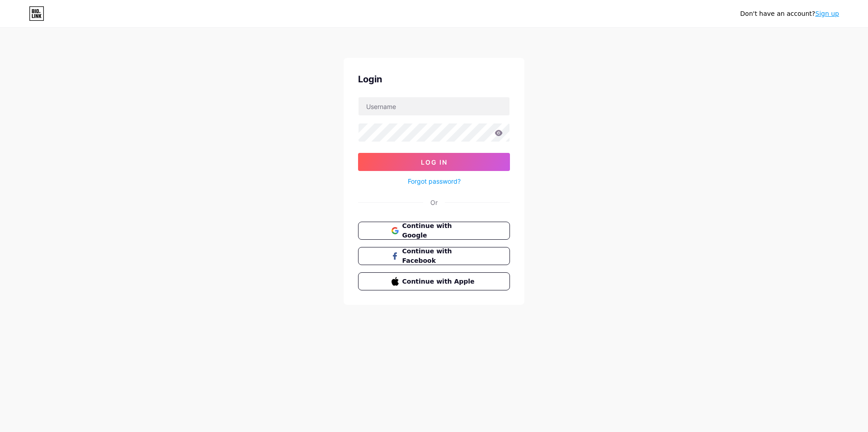  Describe the element at coordinates (434, 231) in the screenshot. I see `a: Continue with Google` at that location.